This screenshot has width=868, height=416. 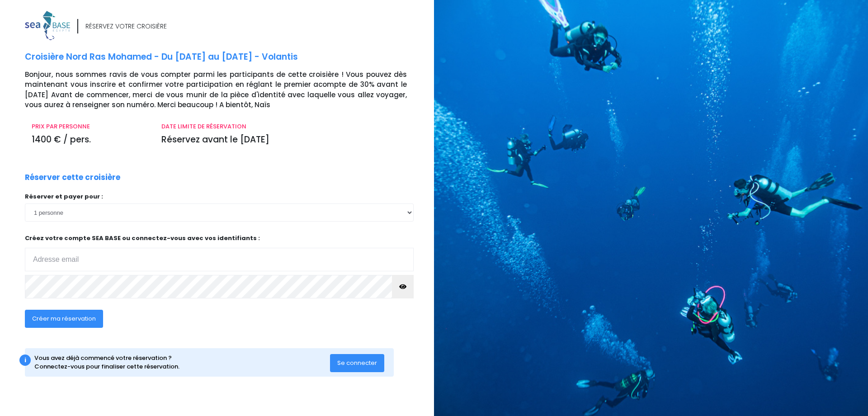 I want to click on input: Adresse email, so click(x=219, y=259).